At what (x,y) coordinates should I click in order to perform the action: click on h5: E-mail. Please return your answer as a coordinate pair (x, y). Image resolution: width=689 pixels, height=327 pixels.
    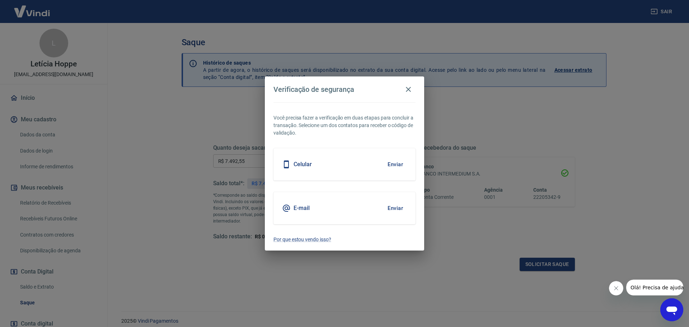
    Looking at the image, I should click on (301, 208).